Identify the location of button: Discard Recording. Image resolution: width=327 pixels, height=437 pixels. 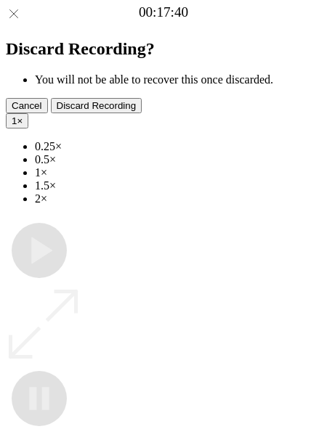
(97, 105).